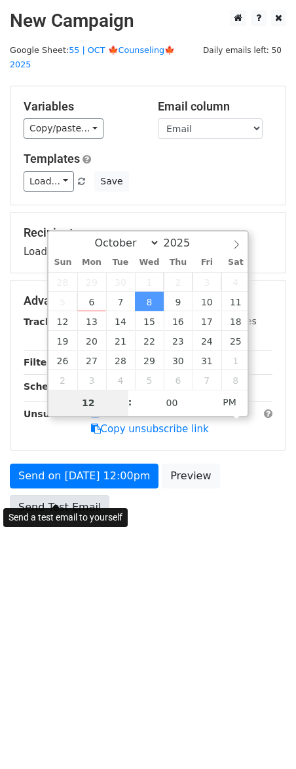 This screenshot has width=296, height=769. What do you see at coordinates (92, 58) in the screenshot?
I see `small: Google Sheet:` at bounding box center [92, 58].